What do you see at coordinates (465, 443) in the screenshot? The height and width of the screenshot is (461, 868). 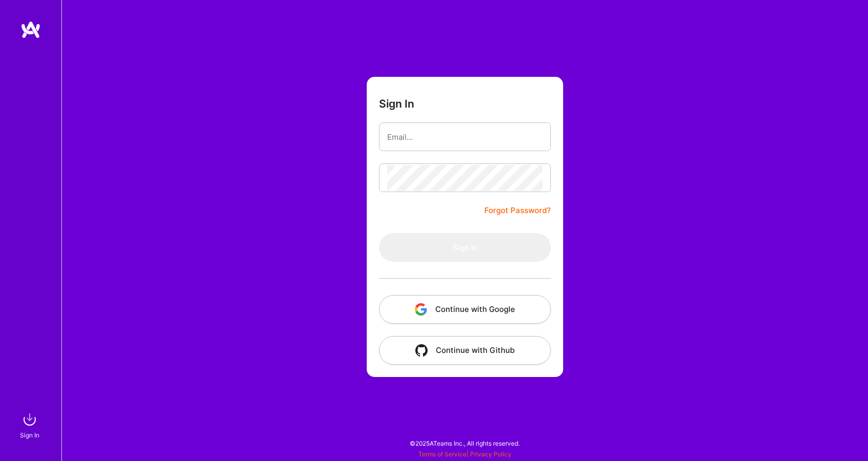 I see `div: © 2025 ATeams Inc., All rights reserved.` at bounding box center [465, 443].